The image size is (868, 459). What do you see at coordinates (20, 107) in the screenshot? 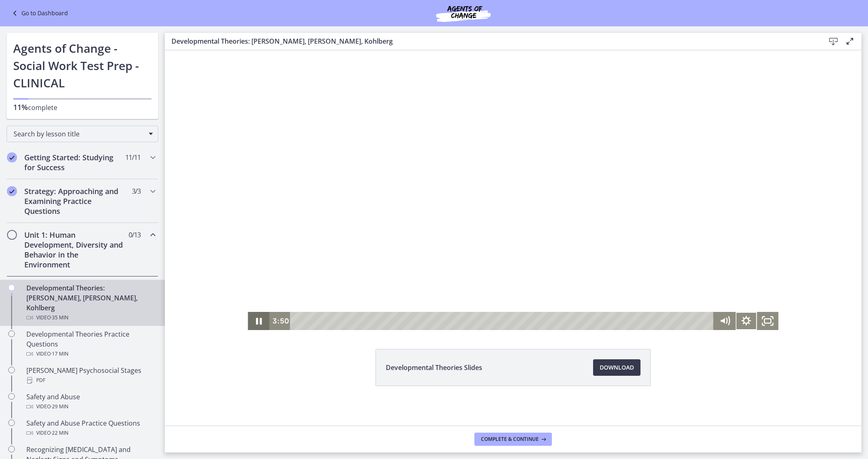
I see `span: 11%` at bounding box center [20, 107].